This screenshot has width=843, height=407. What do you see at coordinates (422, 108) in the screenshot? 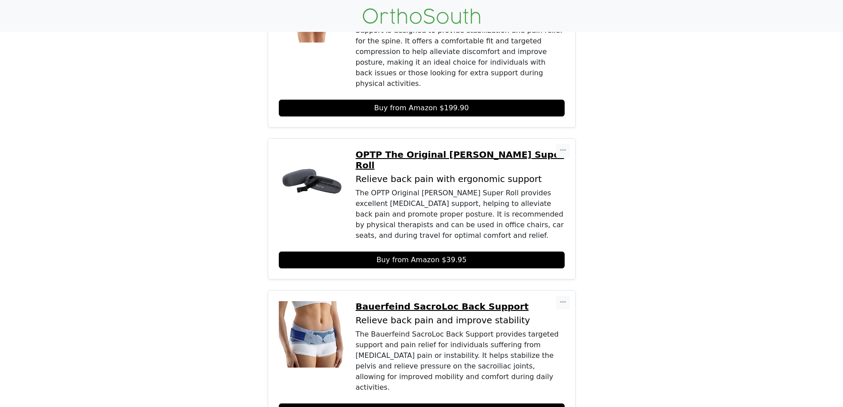
I see `a: Buy from Amazon $199.90` at bounding box center [422, 108].